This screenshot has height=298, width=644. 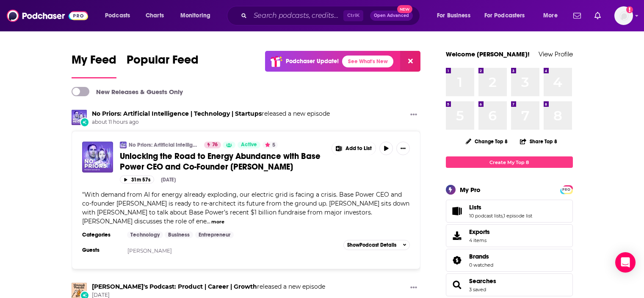 What do you see at coordinates (215, 145) in the screenshot?
I see `span: 76` at bounding box center [215, 145].